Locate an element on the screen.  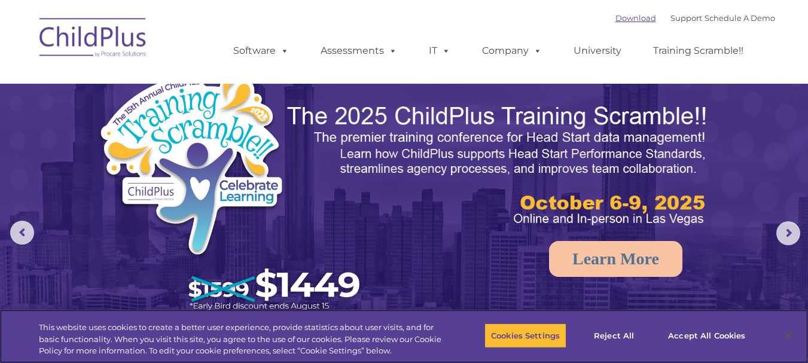
a: IT is located at coordinates (439, 51).